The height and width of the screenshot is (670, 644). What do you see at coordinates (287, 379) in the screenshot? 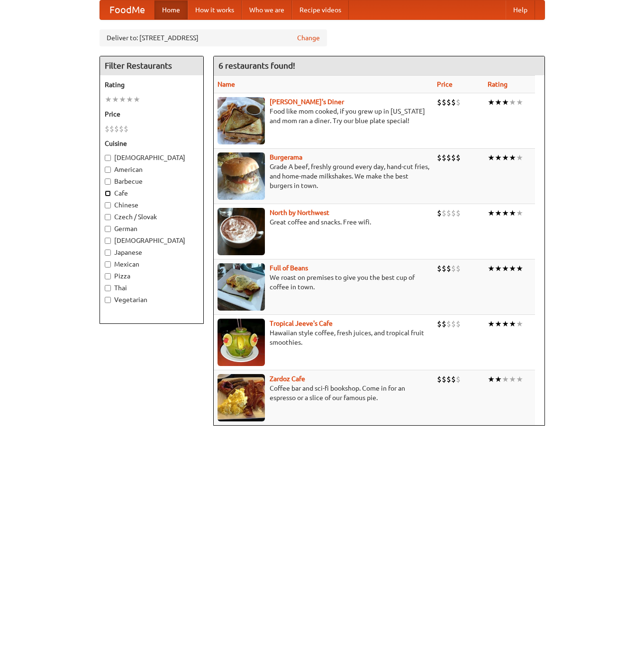
I see `a: Zardoz Cafe` at bounding box center [287, 379].